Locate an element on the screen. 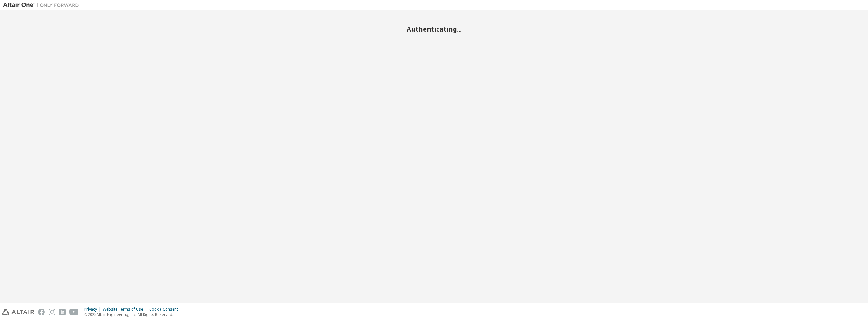 The height and width of the screenshot is (321, 868). img: facebook.svg is located at coordinates (41, 312).